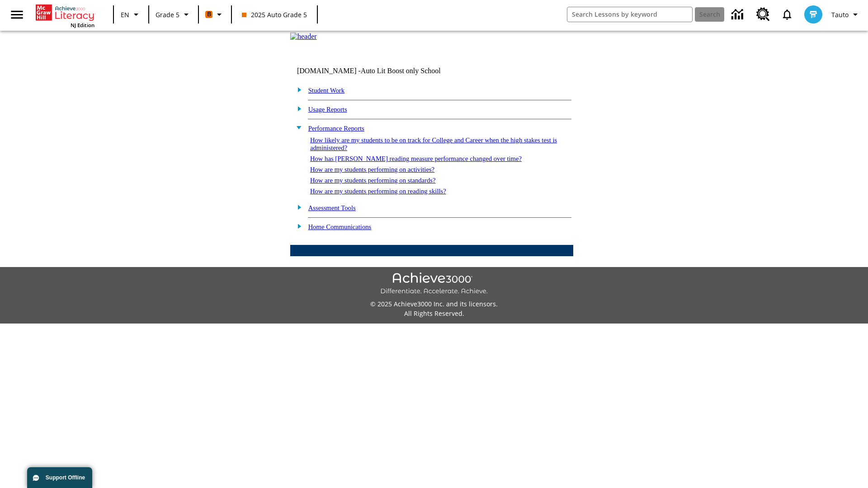 The width and height of the screenshot is (868, 488). What do you see at coordinates (173, 15) in the screenshot?
I see `button: Grade: Grade 5, Select a grade` at bounding box center [173, 15].